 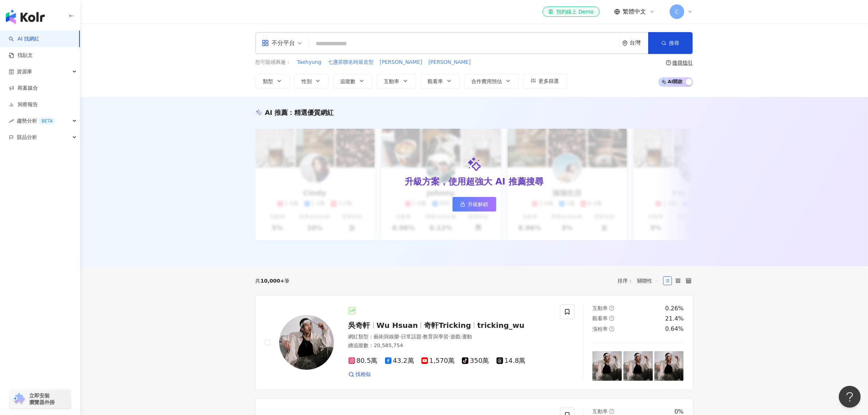 What do you see at coordinates (21, 56) in the screenshot?
I see `a: 找貼文` at bounding box center [21, 56].